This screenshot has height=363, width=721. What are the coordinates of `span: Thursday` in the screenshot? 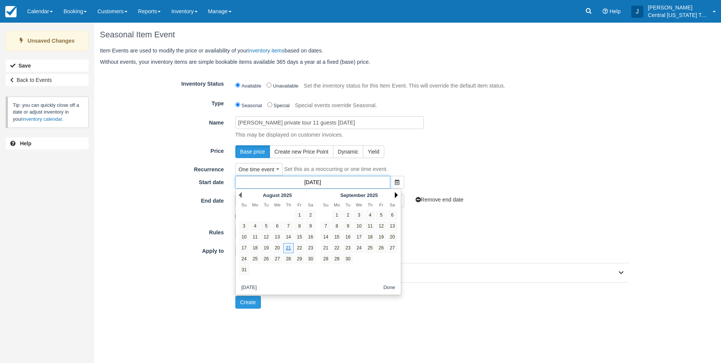 It's located at (371, 205).